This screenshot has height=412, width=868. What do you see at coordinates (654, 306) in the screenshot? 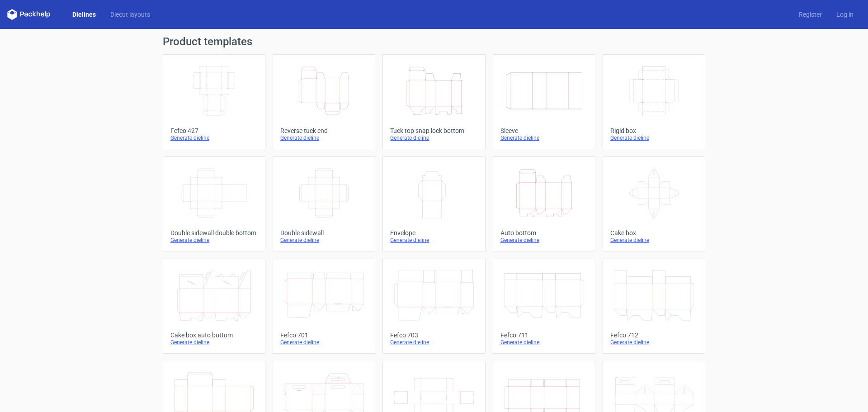
I see `a: Fefco 712Generate dieline` at bounding box center [654, 306].